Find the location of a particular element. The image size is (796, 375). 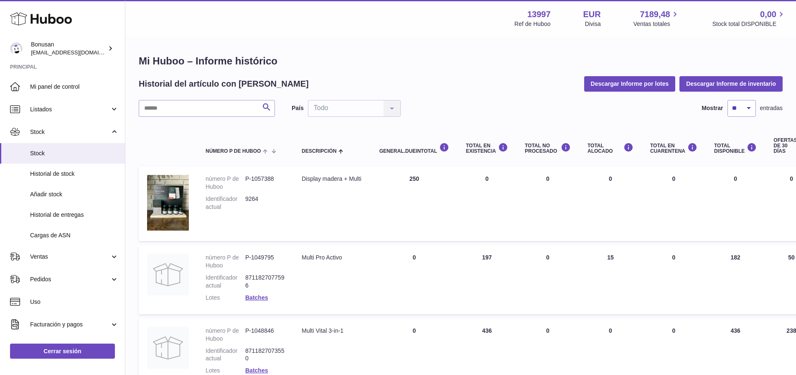

td: 15 is located at coordinates (611, 279).